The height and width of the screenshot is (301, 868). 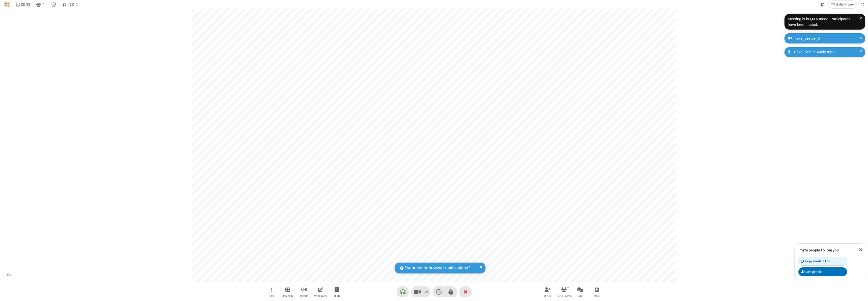 What do you see at coordinates (843, 4) in the screenshot?
I see `button: Change layout` at bounding box center [843, 4].